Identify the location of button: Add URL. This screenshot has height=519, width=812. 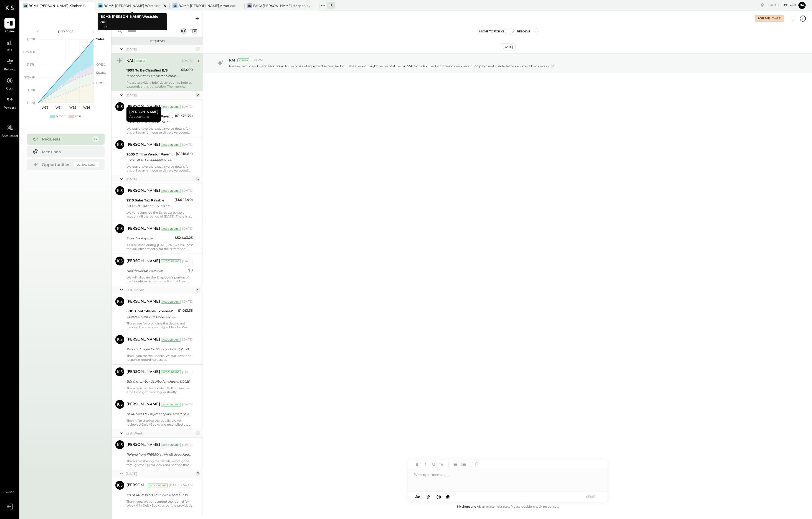
(477, 465).